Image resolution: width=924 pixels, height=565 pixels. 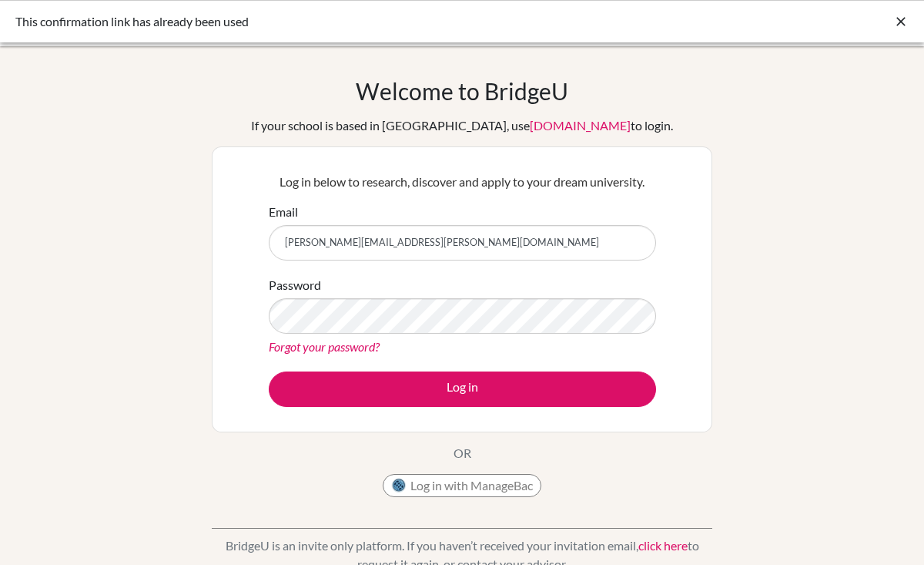 I want to click on h1: Welcome to BridgeU, so click(x=462, y=91).